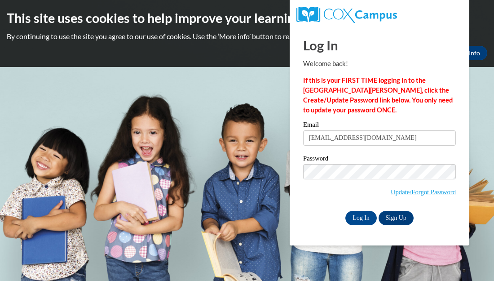 The height and width of the screenshot is (281, 494). Describe the element at coordinates (247, 36) in the screenshot. I see `p: By continuing to use the site you agree to our use of cookies. Use the ‘More info’ button to read...` at that location.